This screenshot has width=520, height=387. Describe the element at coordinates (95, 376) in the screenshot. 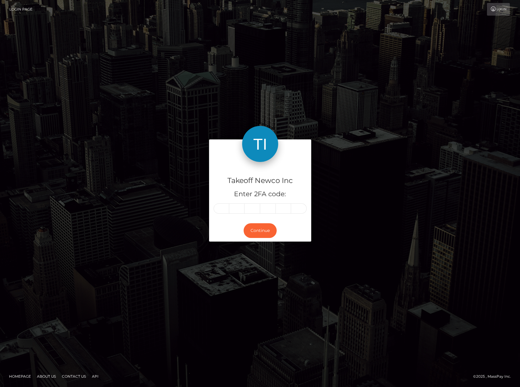

I see `a: API` at that location.